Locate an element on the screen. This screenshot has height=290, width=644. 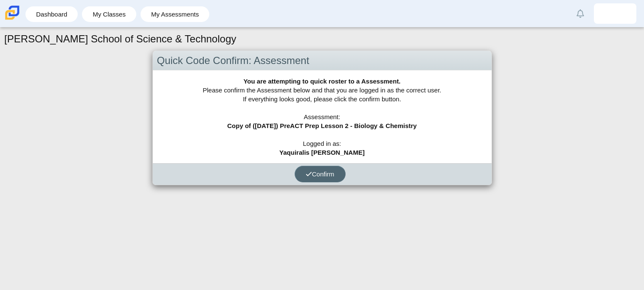
span: Confirm is located at coordinates (320, 174).